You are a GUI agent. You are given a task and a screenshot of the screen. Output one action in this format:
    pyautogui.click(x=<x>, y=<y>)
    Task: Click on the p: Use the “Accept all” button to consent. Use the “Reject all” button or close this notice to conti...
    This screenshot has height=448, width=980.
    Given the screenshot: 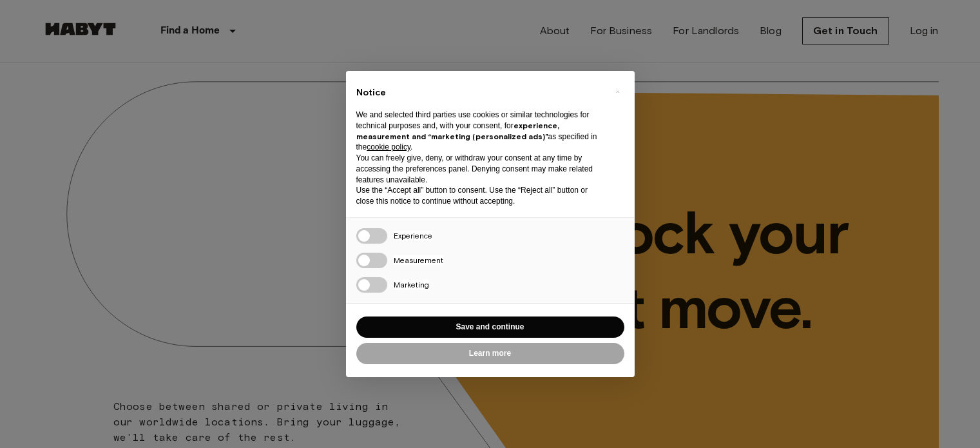 What is the action you would take?
    pyautogui.click(x=480, y=196)
    